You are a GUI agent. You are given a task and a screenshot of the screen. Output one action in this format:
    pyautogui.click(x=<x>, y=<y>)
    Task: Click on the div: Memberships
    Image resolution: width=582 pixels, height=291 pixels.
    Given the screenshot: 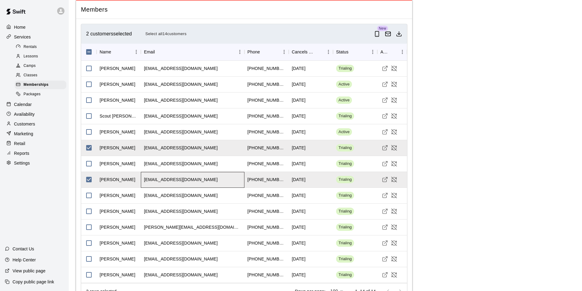 What is the action you would take?
    pyautogui.click(x=40, y=85)
    